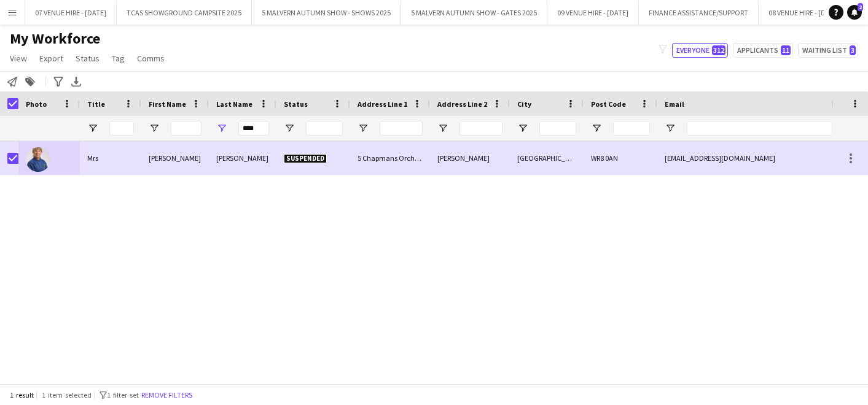 Image resolution: width=868 pixels, height=405 pixels. Describe the element at coordinates (76, 82) in the screenshot. I see `app-action-btn: Export XLSX` at that location.